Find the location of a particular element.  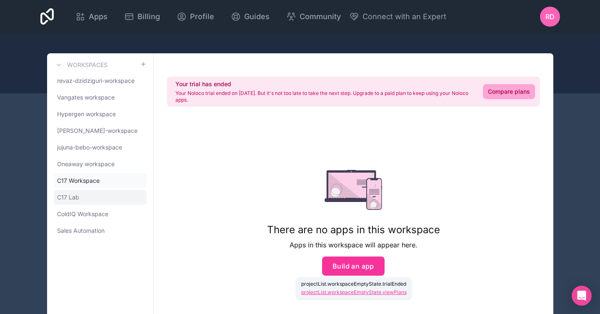

a: Hypergen workspace is located at coordinates (100, 114).